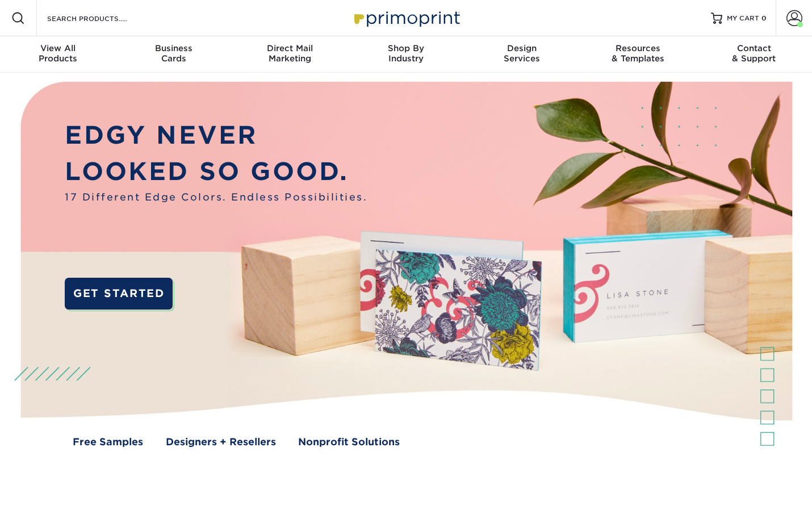  What do you see at coordinates (216, 198) in the screenshot?
I see `span: 17 Different Edge Colors. Endless Possibilities.` at bounding box center [216, 198].